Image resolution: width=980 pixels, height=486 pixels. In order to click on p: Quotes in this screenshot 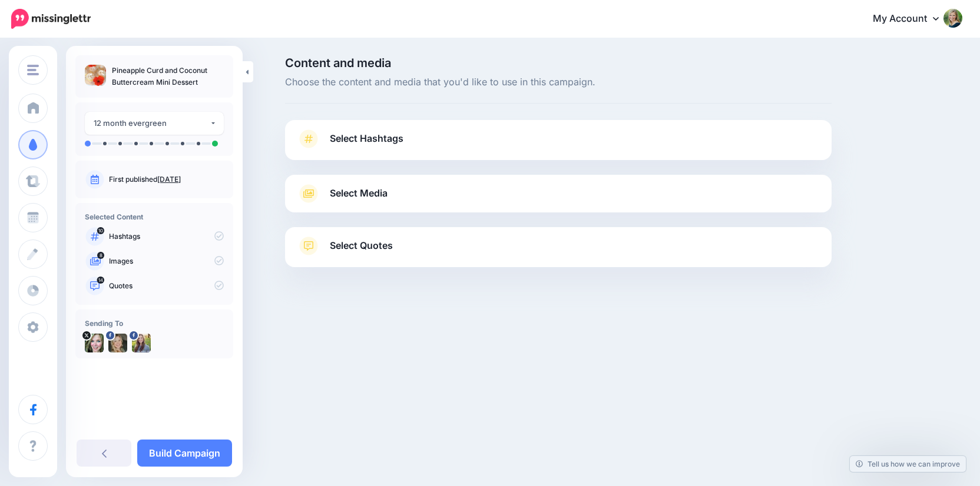, I will do `click(166, 286)`.